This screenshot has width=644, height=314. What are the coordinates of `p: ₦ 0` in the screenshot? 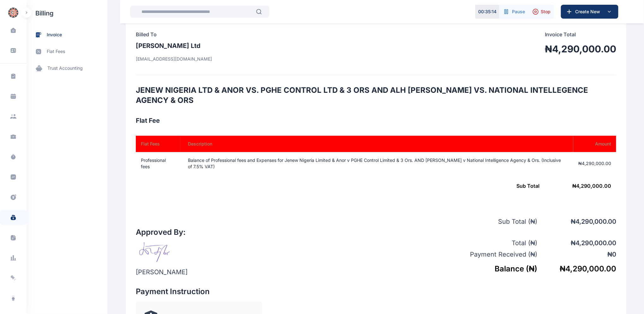 It's located at (577, 254).